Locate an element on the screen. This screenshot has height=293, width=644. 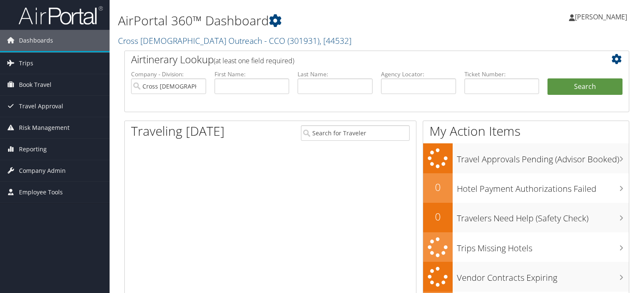
h3: Trips Missing Hotels is located at coordinates (543, 246).